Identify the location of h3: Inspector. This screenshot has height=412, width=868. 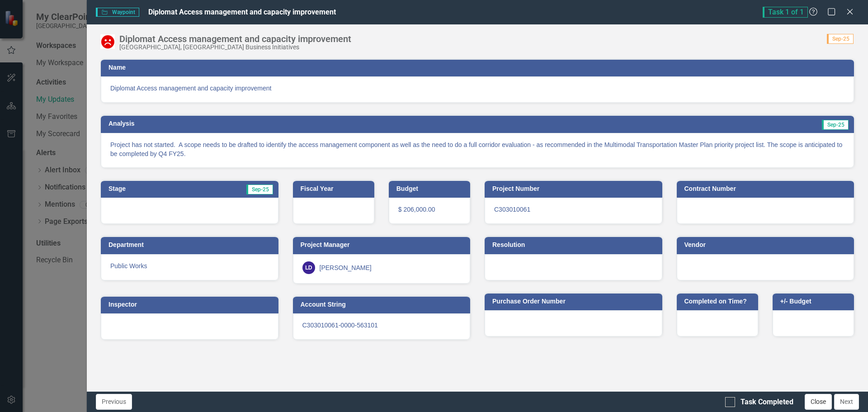
(192, 305).